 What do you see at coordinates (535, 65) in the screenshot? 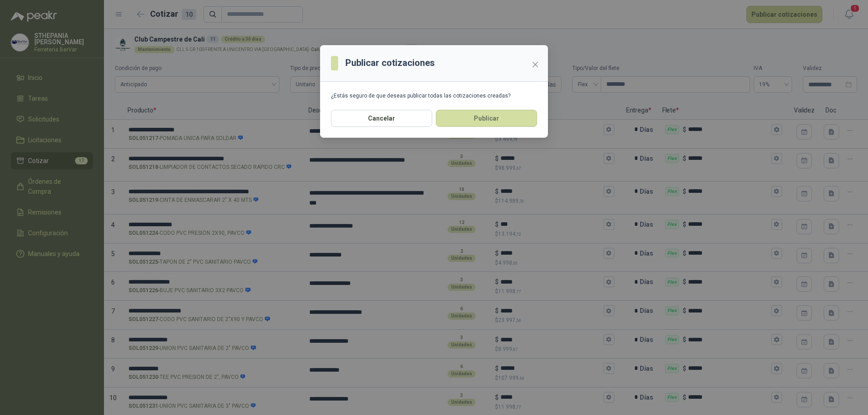
I see `button: Close` at bounding box center [535, 65].